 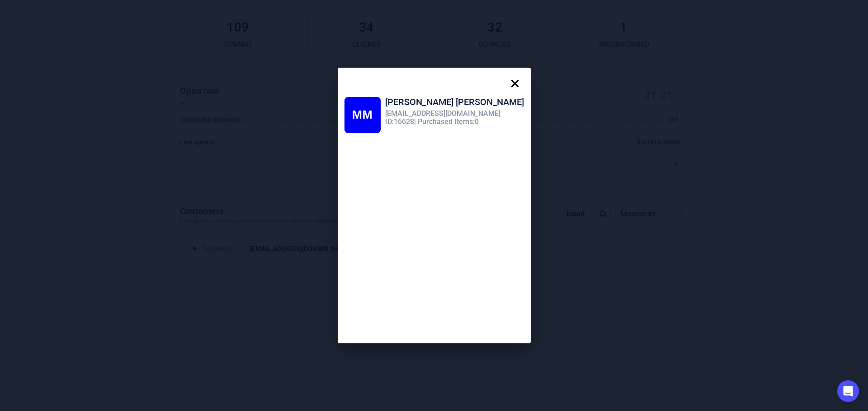 What do you see at coordinates (848, 392) in the screenshot?
I see `div: Open Intercom Messenger` at bounding box center [848, 392].